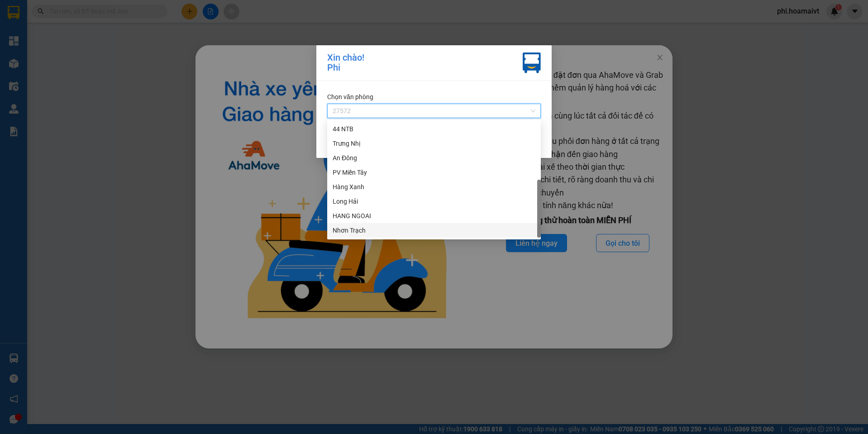 This screenshot has width=868, height=434. What do you see at coordinates (434, 111) in the screenshot?
I see `span: 27572` at bounding box center [434, 111].